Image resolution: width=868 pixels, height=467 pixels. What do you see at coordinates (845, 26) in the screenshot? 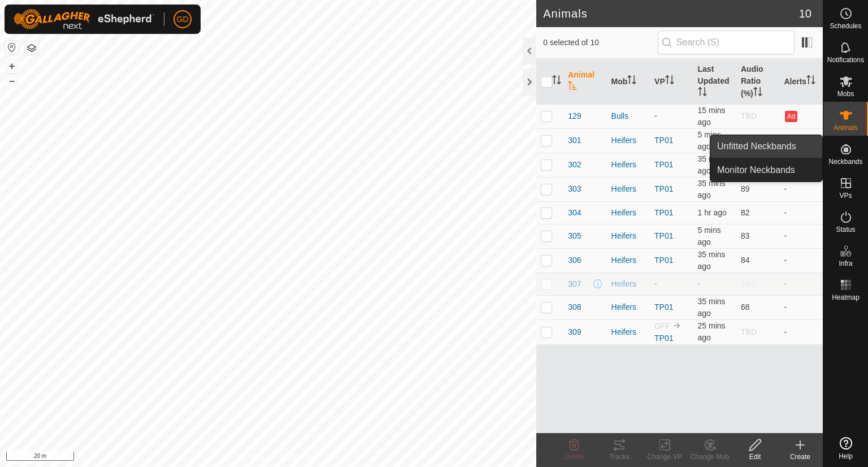
I see `span: Schedules` at bounding box center [845, 26].